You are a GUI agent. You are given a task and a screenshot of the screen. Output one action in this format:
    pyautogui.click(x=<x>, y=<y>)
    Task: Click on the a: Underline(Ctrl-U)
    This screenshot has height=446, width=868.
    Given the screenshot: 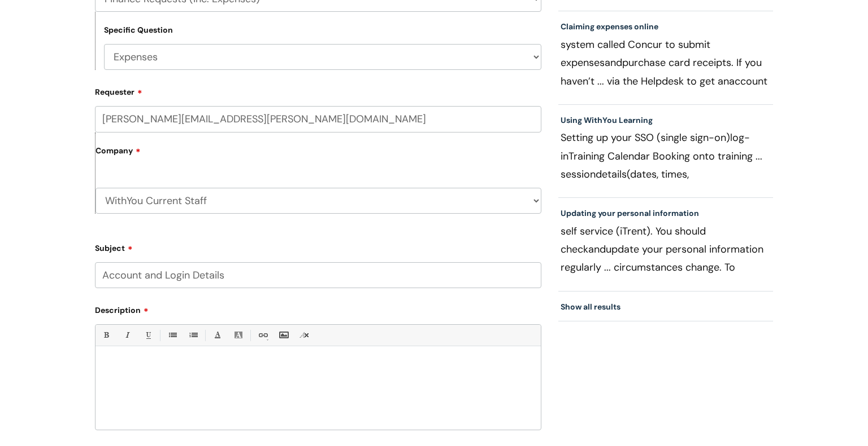 What is the action you would take?
    pyautogui.click(x=147, y=335)
    